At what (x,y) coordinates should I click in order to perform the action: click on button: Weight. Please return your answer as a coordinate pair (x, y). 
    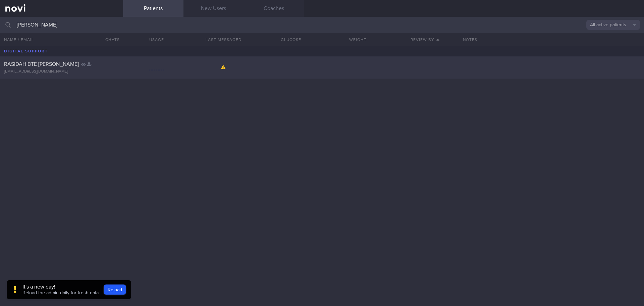
    Looking at the image, I should click on (358, 39).